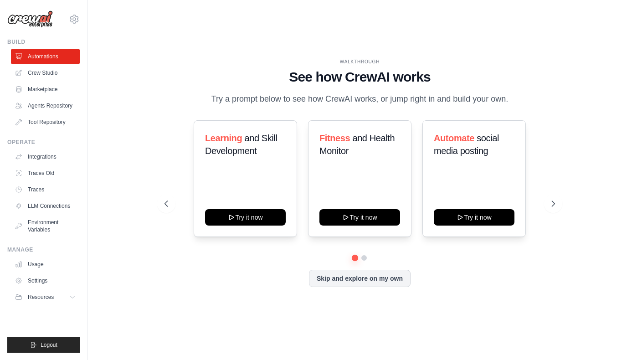 The height and width of the screenshot is (360, 632). What do you see at coordinates (454, 138) in the screenshot?
I see `span: Automate` at bounding box center [454, 138].